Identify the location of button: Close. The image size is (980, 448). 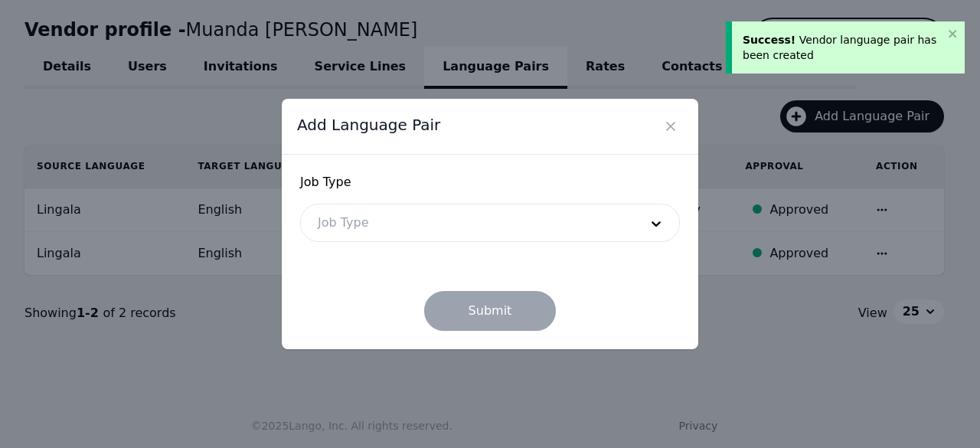
(671, 126).